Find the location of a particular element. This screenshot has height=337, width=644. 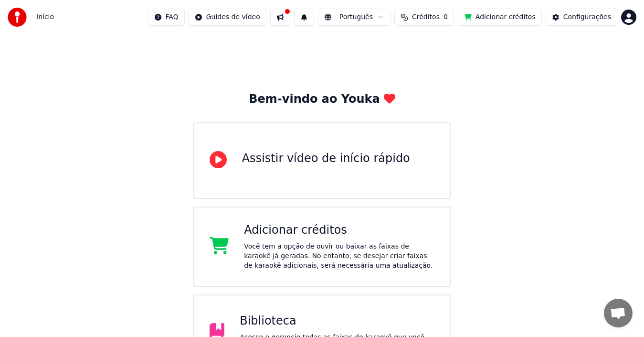

div: Assistir vídeo de início rápido is located at coordinates (326, 159).